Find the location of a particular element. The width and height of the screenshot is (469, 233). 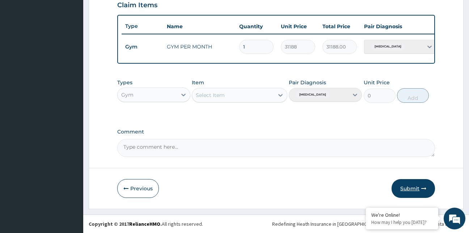

button: Submit is located at coordinates (413, 189).